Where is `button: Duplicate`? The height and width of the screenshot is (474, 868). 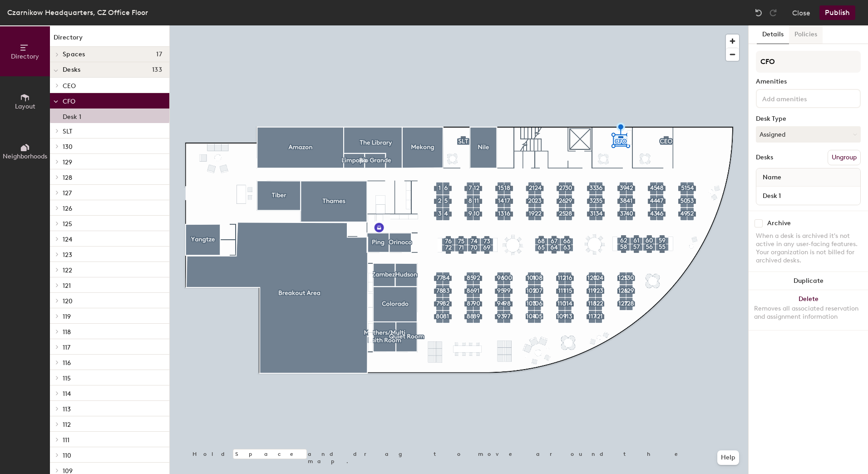 button: Duplicate is located at coordinates (808, 281).